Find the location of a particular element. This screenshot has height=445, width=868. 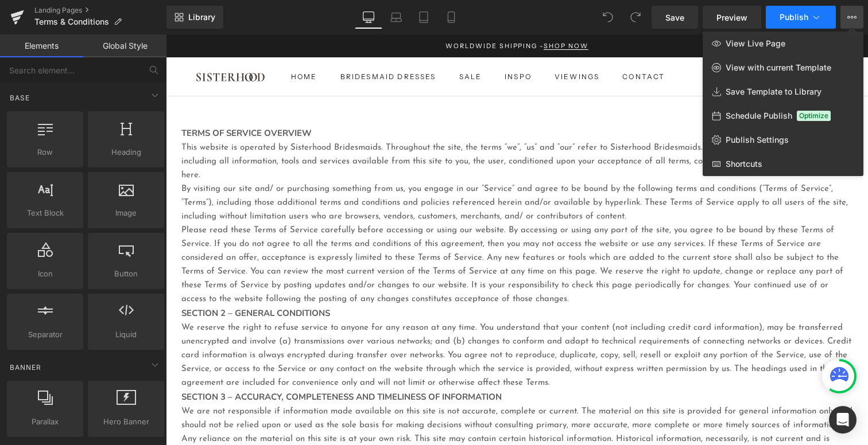

nav: Primary navigation is located at coordinates (334, 43).